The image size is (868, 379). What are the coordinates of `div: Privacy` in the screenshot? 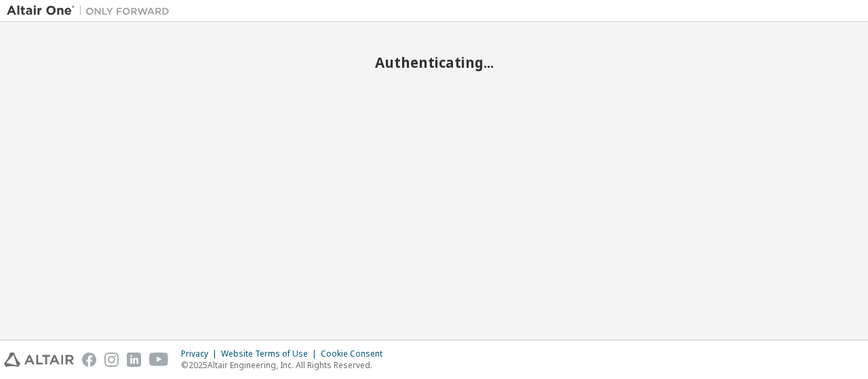 It's located at (201, 353).